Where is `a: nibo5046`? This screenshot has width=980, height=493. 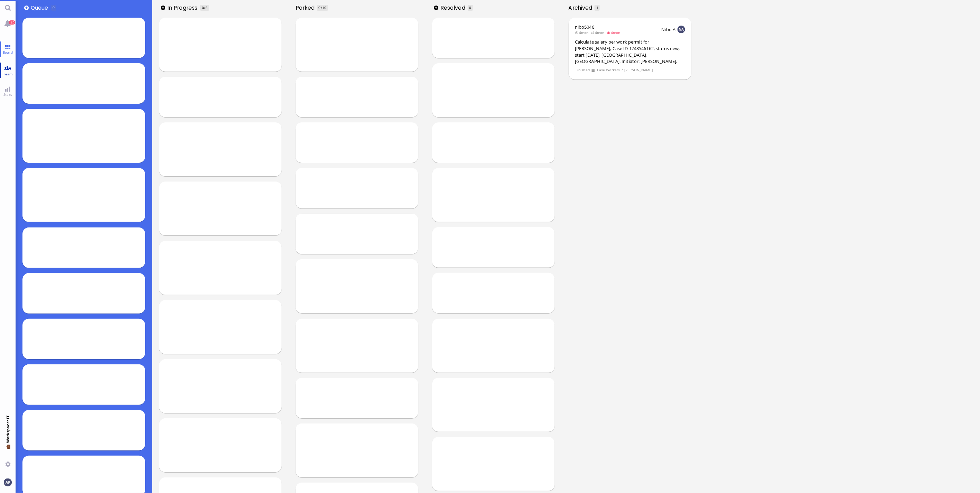
a: nibo5046 is located at coordinates (585, 27).